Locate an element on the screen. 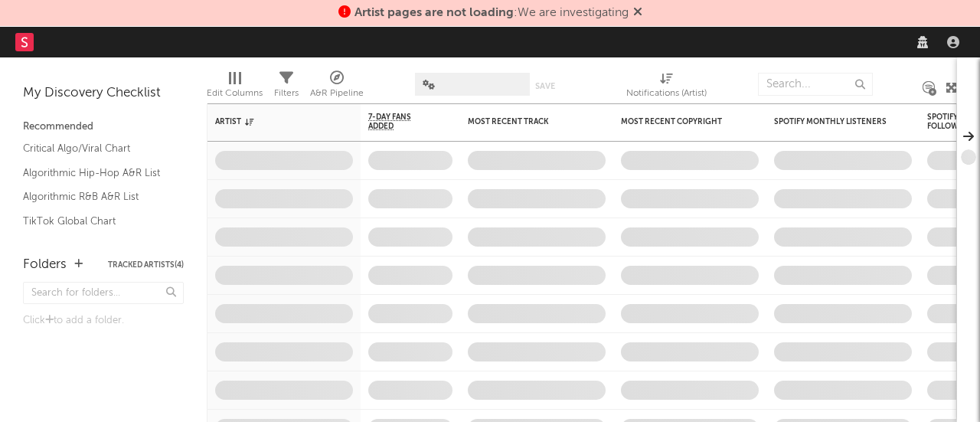 This screenshot has width=980, height=422. a: Critical Algo/Viral Chart is located at coordinates (95, 149).